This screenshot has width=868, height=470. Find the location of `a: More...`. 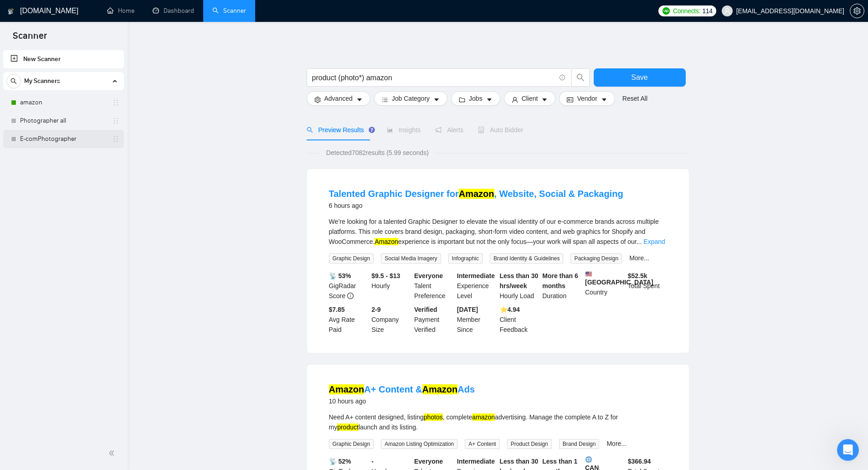

a: More... is located at coordinates (616, 444).